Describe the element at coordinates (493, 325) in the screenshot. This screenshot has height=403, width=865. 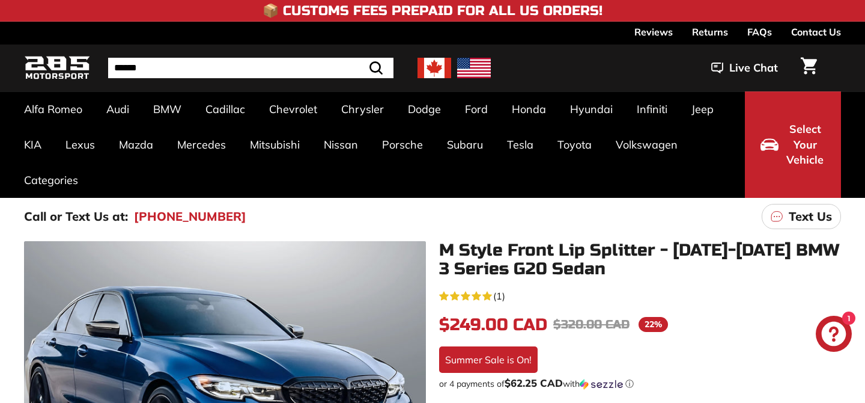
I see `span: $249.00 CAD` at that location.